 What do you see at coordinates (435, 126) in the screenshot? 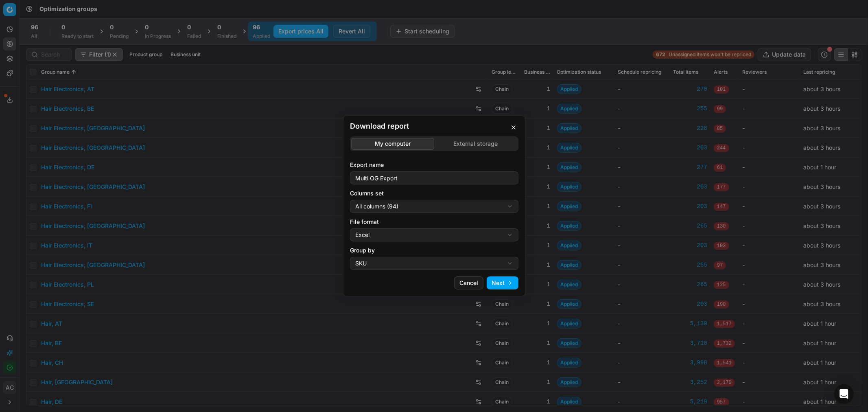
I see `h2: Download report` at bounding box center [435, 126].